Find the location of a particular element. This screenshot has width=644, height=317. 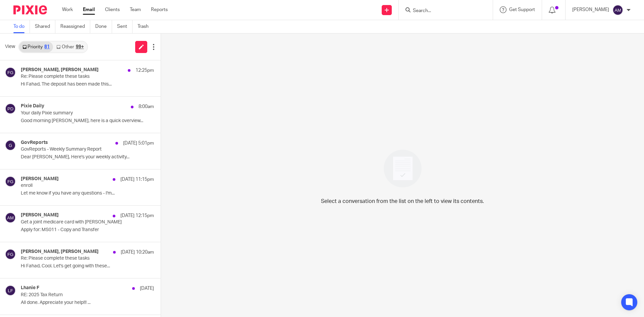

p: Hi Fahad, Cool. Let's get going with these... is located at coordinates (87, 266).